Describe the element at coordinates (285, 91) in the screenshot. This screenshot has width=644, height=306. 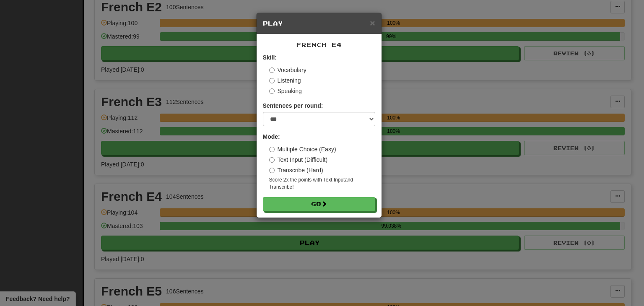
I see `label: Speaking` at that location.